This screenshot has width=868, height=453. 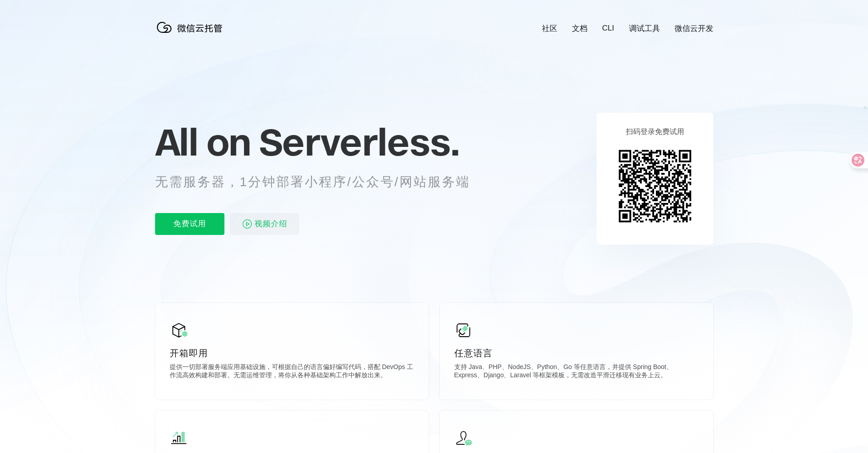 What do you see at coordinates (609, 28) in the screenshot?
I see `a: CLI` at bounding box center [609, 28].